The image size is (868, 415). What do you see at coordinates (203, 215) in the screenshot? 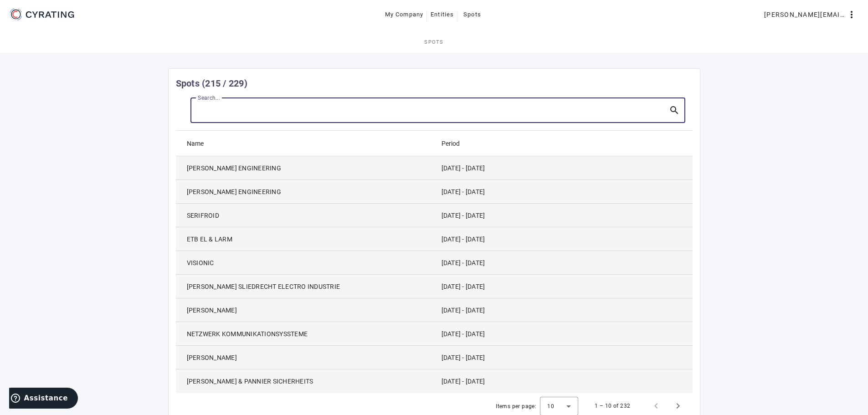
I see `span: SERIFROID` at bounding box center [203, 215].